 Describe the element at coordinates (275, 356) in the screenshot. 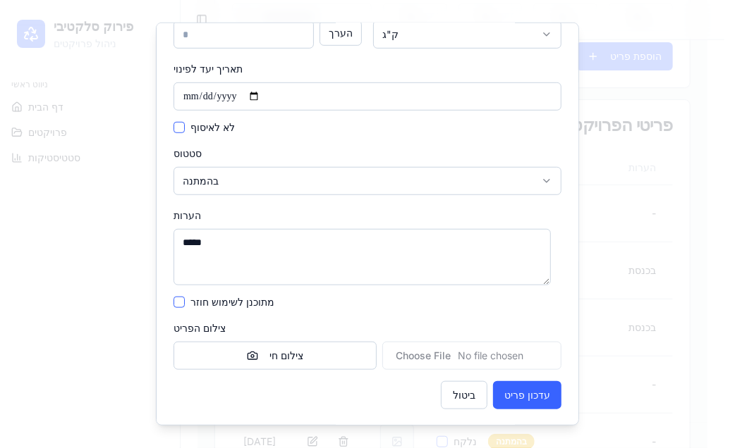

I see `button: צילום חי` at that location.